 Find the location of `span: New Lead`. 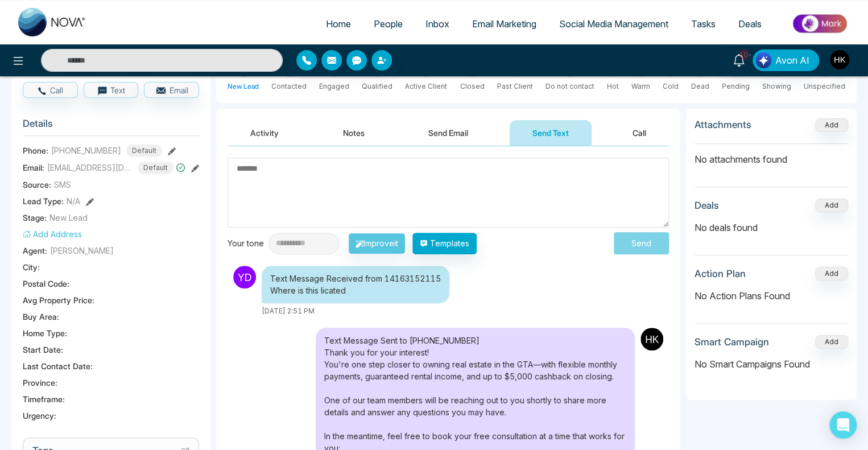

span: New Lead is located at coordinates (68, 217).